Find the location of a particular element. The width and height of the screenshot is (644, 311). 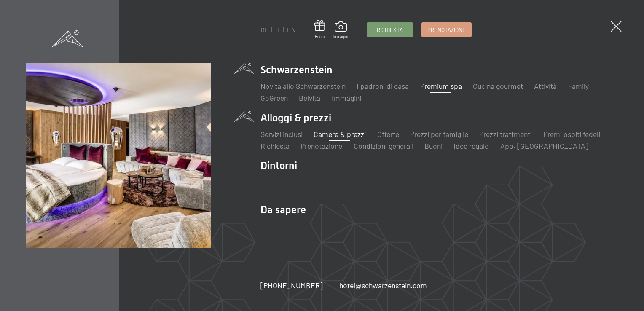

a: hotel@schwarzenstein.com is located at coordinates (383, 285).